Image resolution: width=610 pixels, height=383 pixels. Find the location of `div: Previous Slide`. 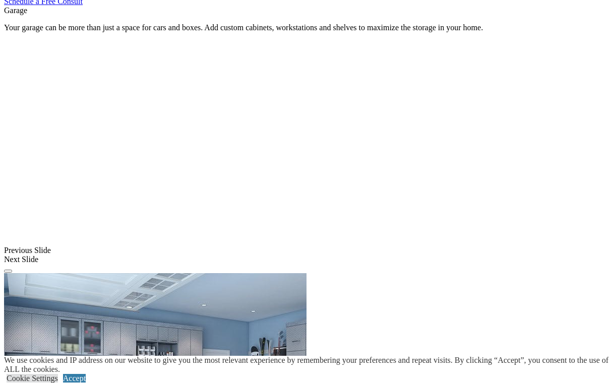

div: Previous Slide is located at coordinates (305, 250).